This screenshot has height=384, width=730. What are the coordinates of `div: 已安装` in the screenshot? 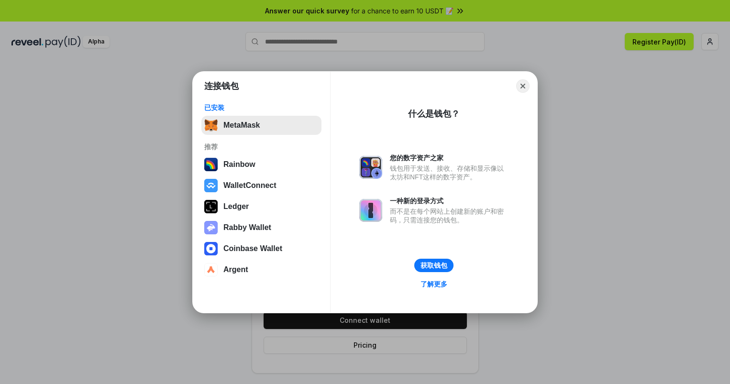 It's located at (261, 108).